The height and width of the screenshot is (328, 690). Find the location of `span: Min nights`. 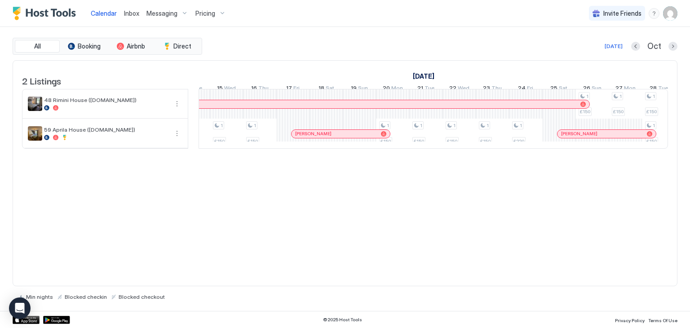

span: Min nights is located at coordinates (40, 297).